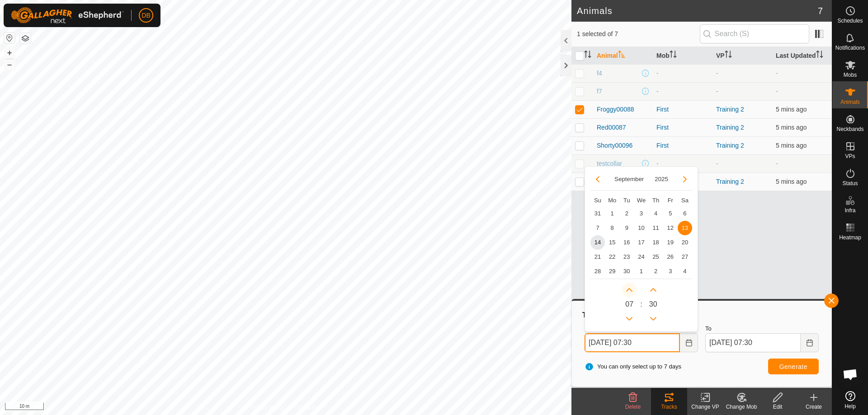 The width and height of the screenshot is (868, 415). I want to click on span: 17, so click(641, 243).